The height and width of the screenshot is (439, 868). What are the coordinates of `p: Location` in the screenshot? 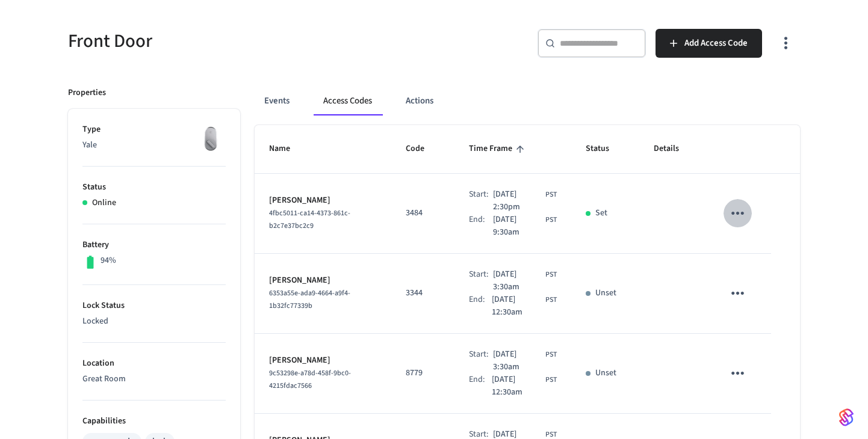 It's located at (154, 364).